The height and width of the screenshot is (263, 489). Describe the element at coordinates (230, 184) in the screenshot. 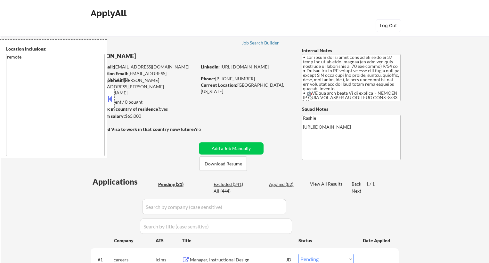

I see `div: Excluded (341)` at that location.